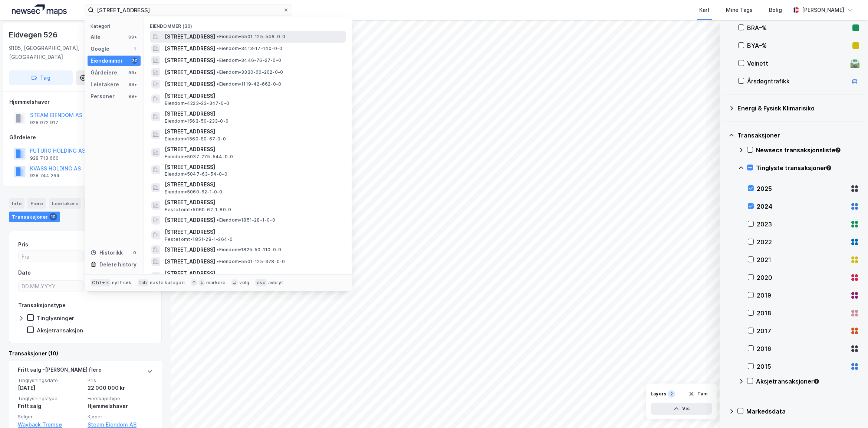 The height and width of the screenshot is (428, 868). What do you see at coordinates (37, 203) in the screenshot?
I see `div: Eiere` at bounding box center [37, 203].